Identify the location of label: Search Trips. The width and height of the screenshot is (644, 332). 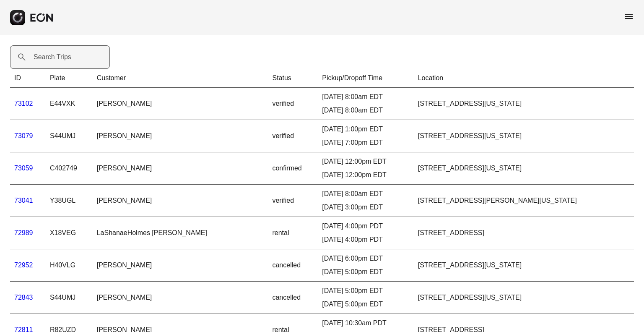
(52, 57).